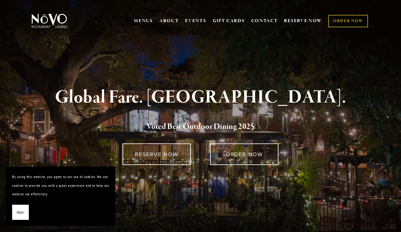 This screenshot has width=401, height=232. What do you see at coordinates (20, 212) in the screenshot?
I see `button: Okay!` at bounding box center [20, 212].